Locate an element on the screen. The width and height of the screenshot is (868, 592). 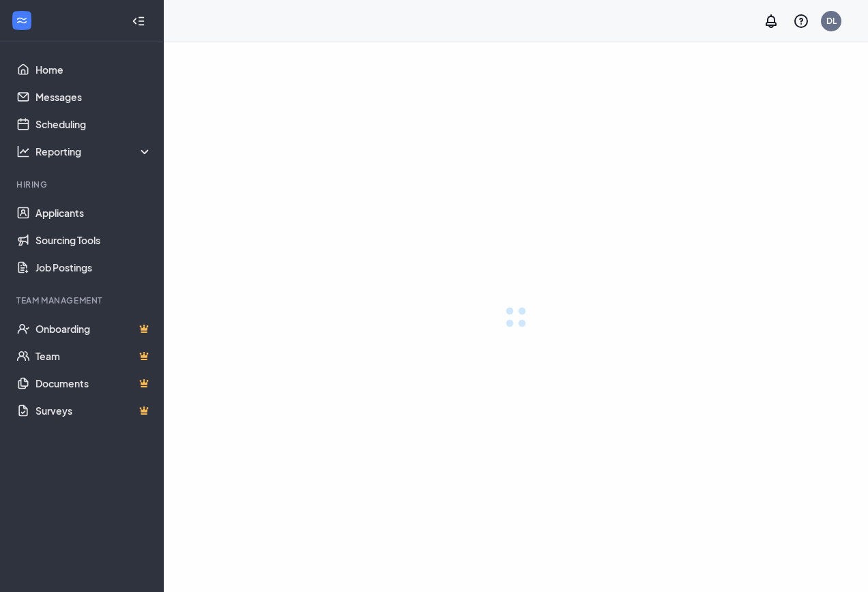
div: DL is located at coordinates (831, 20).